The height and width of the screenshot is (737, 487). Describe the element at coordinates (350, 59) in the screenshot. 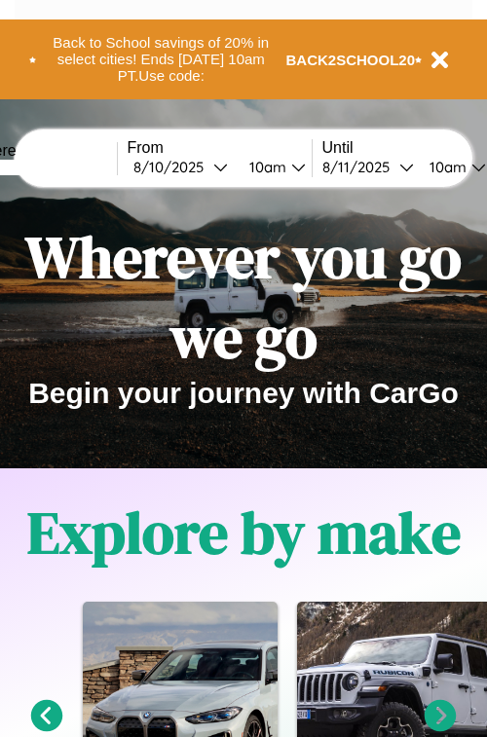

I see `b: BACK2SCHOOL20` at that location.